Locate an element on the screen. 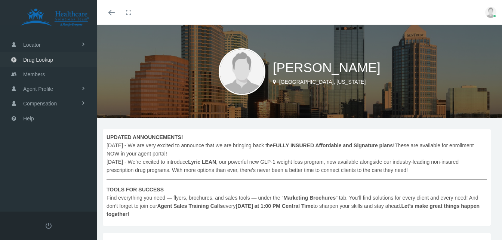  img: HEALTHCARE SOLUTIONS TEAM, LLC is located at coordinates (55, 18).